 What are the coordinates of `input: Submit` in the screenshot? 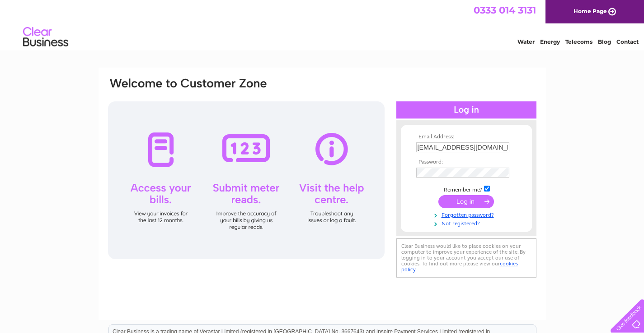 It's located at (466, 202).